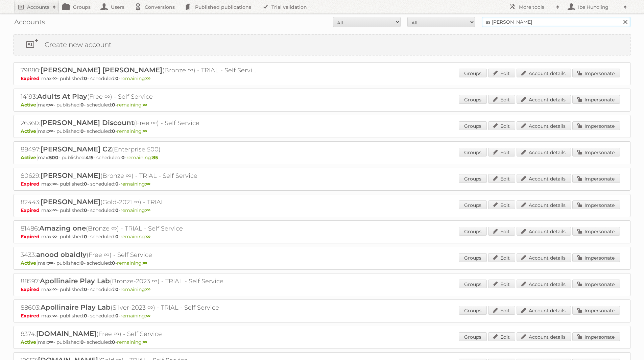 The height and width of the screenshot is (360, 644). Describe the element at coordinates (89, 157) in the screenshot. I see `strong: 415` at that location.